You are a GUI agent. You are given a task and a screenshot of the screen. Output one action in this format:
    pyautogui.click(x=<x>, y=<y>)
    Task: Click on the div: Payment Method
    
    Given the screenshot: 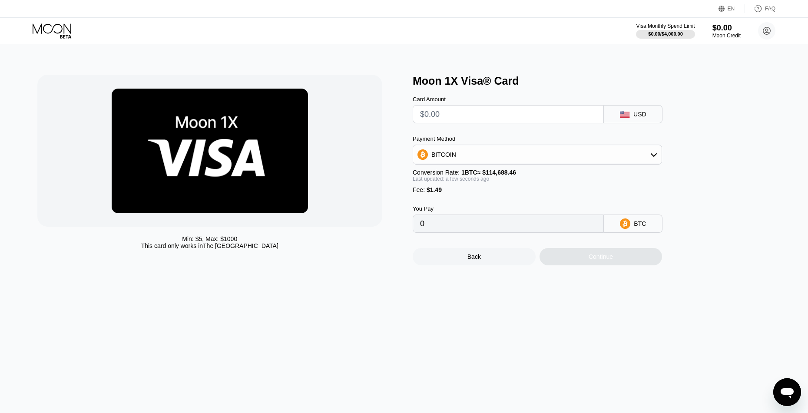 What is the action you would take?
    pyautogui.click(x=537, y=139)
    